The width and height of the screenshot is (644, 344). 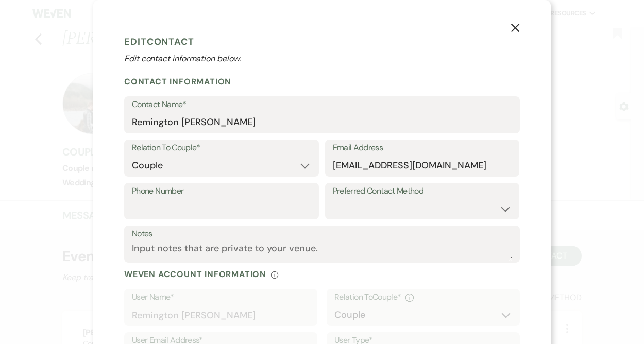 What do you see at coordinates (220, 297) in the screenshot?
I see `label: User Name*` at bounding box center [220, 297].